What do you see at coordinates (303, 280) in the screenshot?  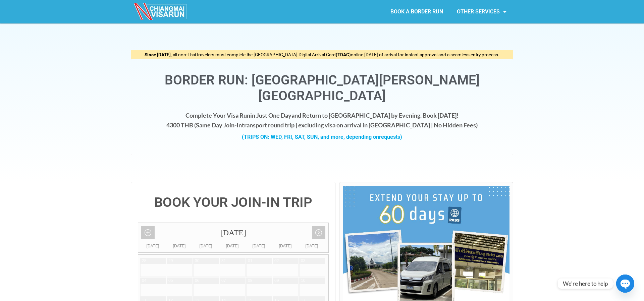 I see `div: 10` at bounding box center [303, 280].